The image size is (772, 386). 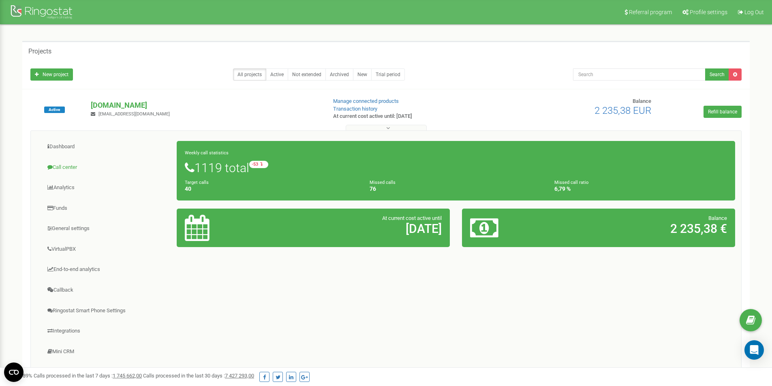 What do you see at coordinates (723, 112) in the screenshot?
I see `a: Refill balance` at bounding box center [723, 112].